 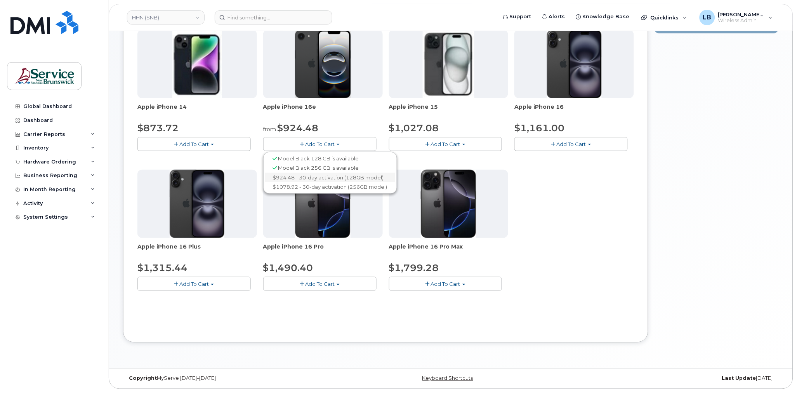 I want to click on div: Apple iPhone 16, so click(x=574, y=111).